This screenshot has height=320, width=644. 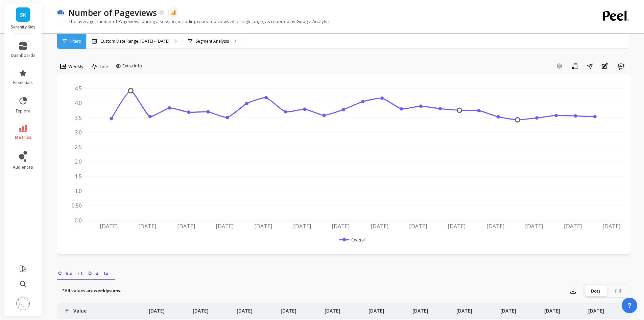 What do you see at coordinates (596, 291) in the screenshot?
I see `div: Dots` at bounding box center [596, 291].